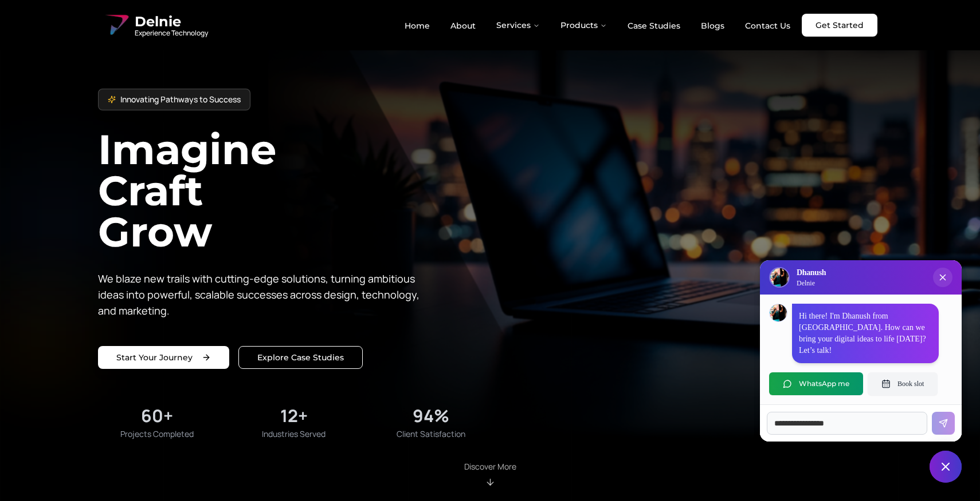  I want to click on h3: Dhanush, so click(810, 273).